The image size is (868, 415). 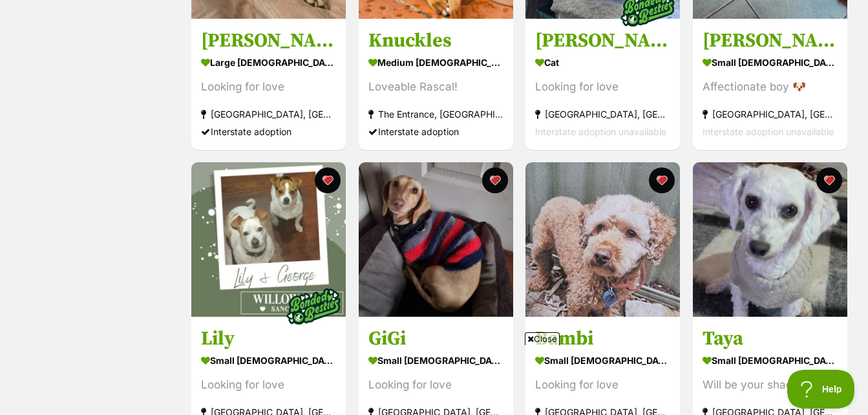 What do you see at coordinates (436, 41) in the screenshot?
I see `h3: Knuckles` at bounding box center [436, 41].